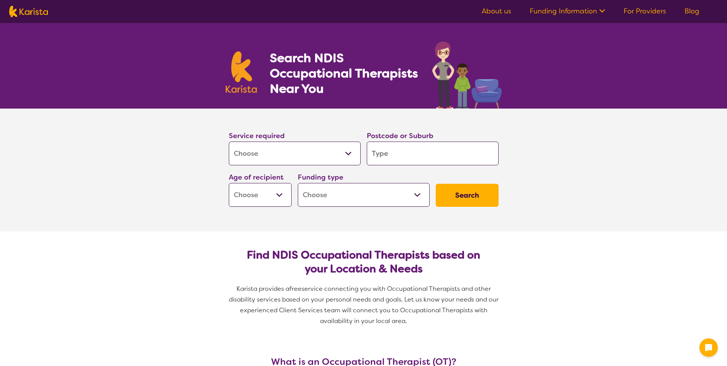 The image size is (727, 366). I want to click on span: Karista provides a, so click(263, 288).